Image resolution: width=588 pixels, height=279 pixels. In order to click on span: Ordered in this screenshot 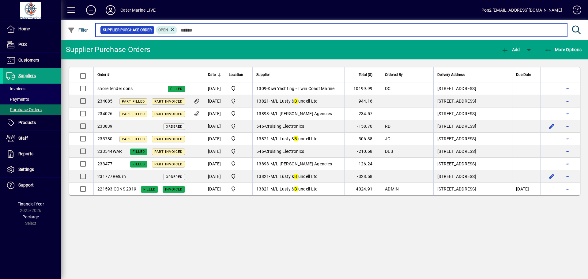, I will do `click(174, 177)`.